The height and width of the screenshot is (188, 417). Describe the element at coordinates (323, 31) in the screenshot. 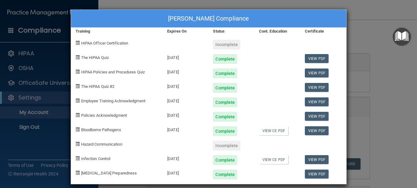

I see `div: Certificate` at that location.